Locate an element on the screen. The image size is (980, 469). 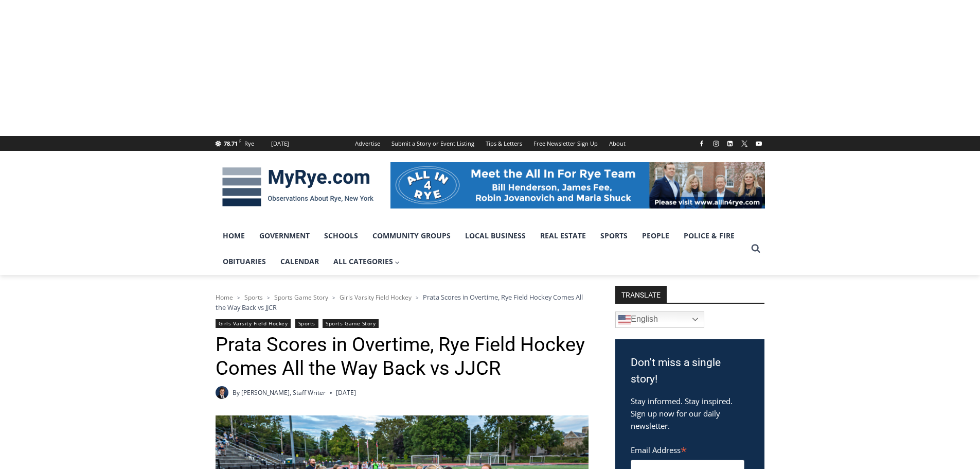
a: Local Business is located at coordinates (495, 235).